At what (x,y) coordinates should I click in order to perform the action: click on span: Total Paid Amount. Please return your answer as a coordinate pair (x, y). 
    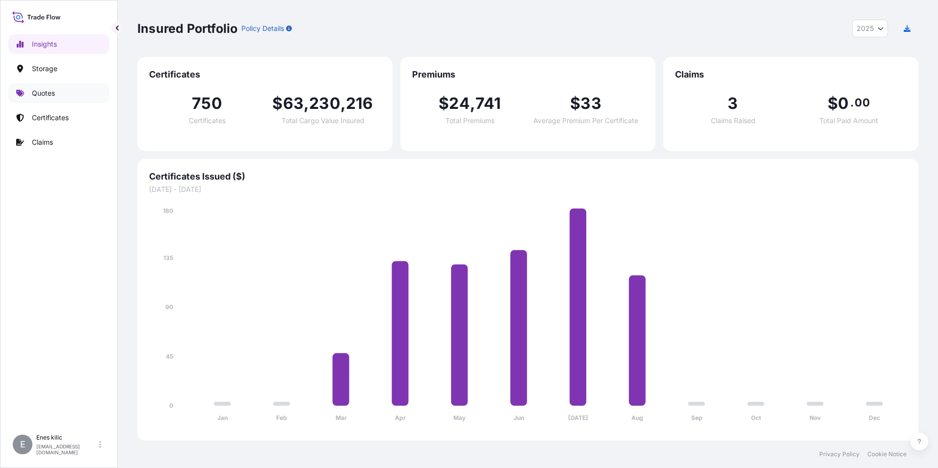
    Looking at the image, I should click on (849, 121).